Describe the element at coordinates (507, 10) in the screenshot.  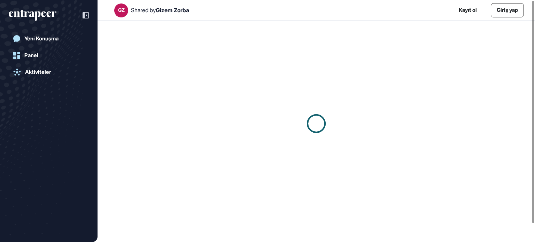
I see `a: Giriş yap` at that location.